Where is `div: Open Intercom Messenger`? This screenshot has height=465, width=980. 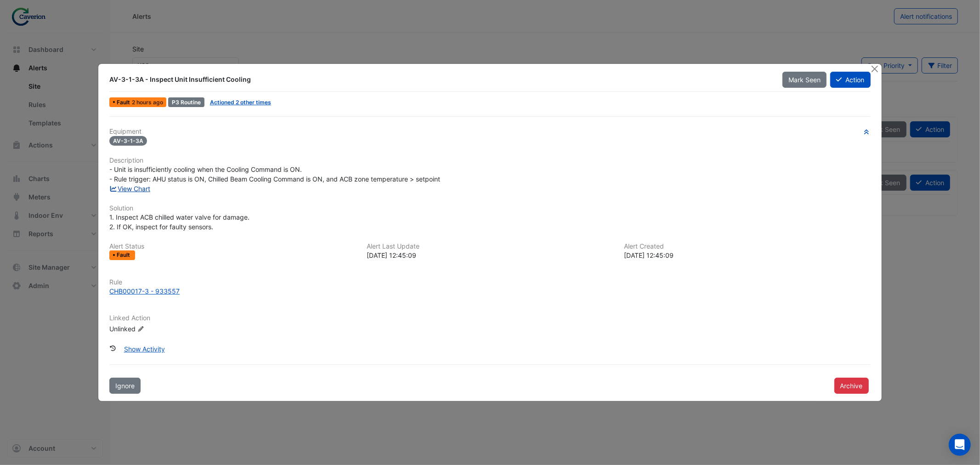 div: Open Intercom Messenger is located at coordinates (960, 445).